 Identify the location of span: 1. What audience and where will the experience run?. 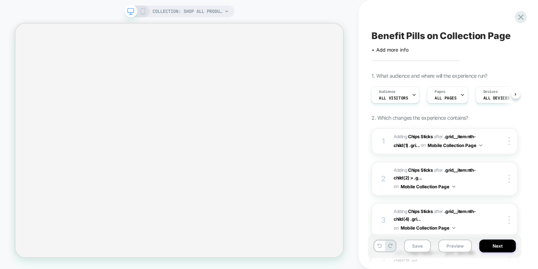
(429, 76).